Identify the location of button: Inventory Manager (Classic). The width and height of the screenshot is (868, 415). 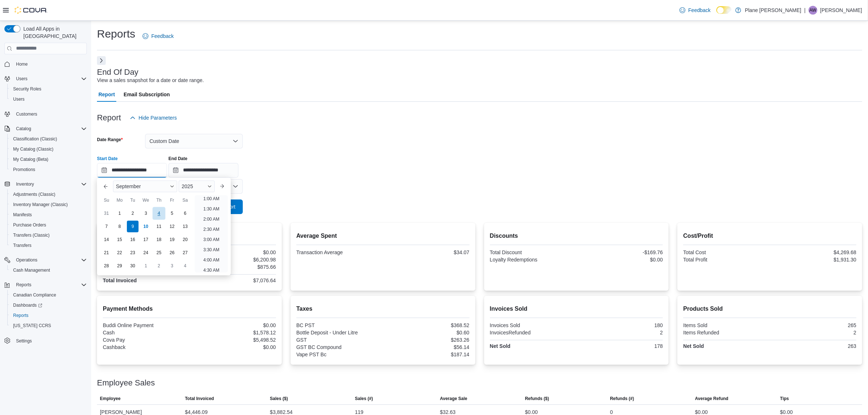
(49, 204).